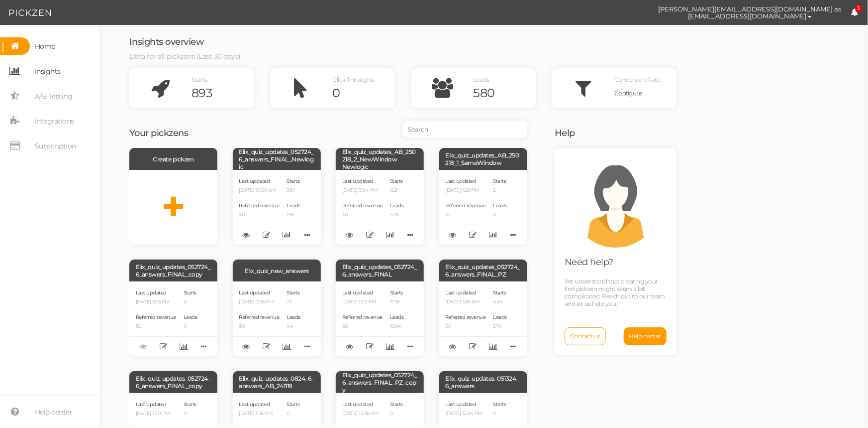  Describe the element at coordinates (54, 121) in the screenshot. I see `span: Integrations` at that location.